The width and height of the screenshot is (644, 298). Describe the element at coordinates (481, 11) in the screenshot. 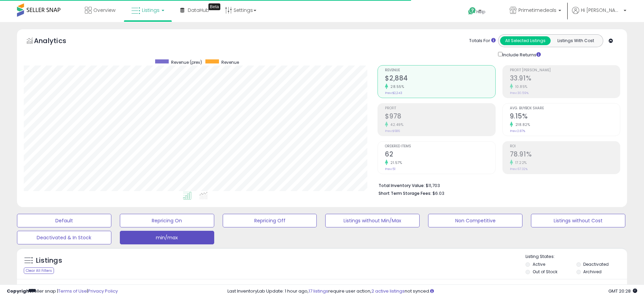

I see `span: Help` at that location.